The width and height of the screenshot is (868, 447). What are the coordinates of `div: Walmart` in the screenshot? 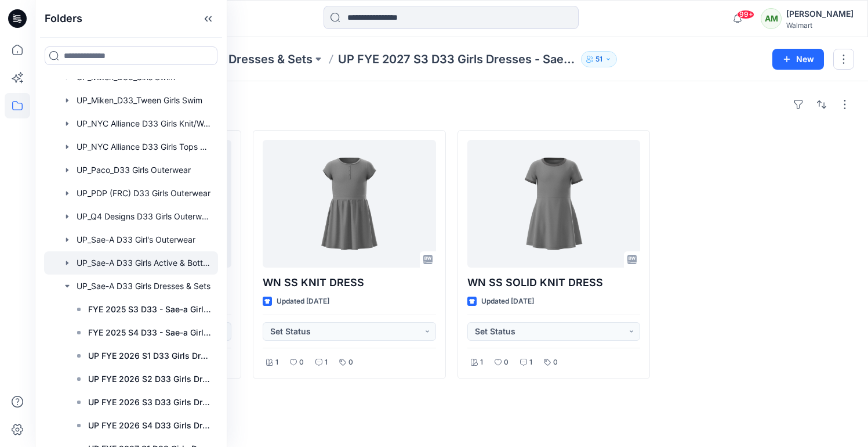 It's located at (820, 25).